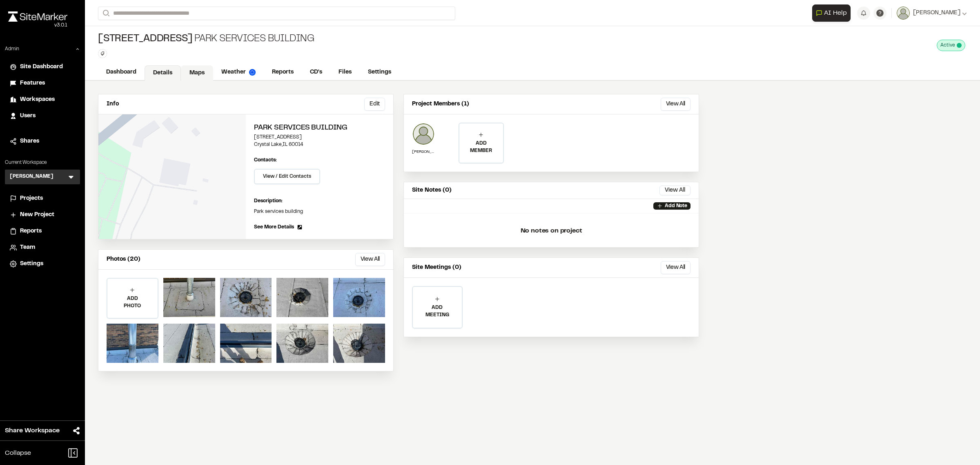 This screenshot has width=980, height=465. Describe the element at coordinates (102, 53) in the screenshot. I see `button: Edit Tags` at that location.